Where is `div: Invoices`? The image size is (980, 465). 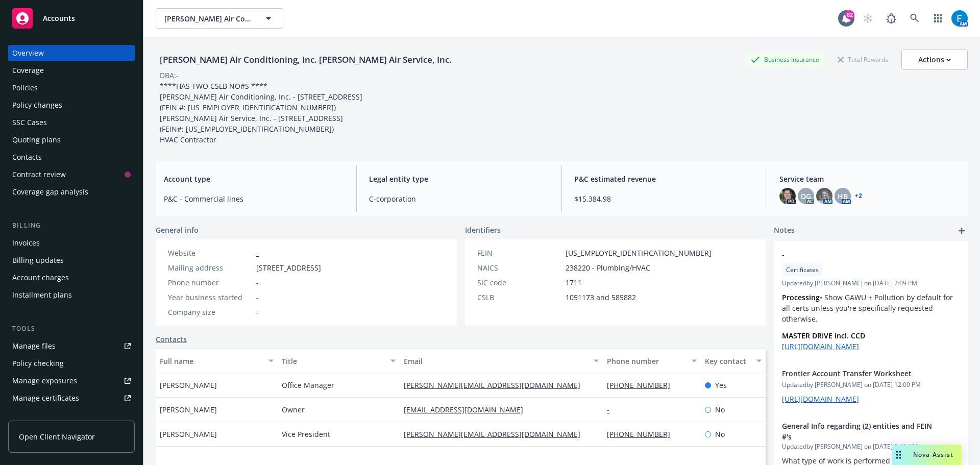
div: Invoices is located at coordinates (26, 243).